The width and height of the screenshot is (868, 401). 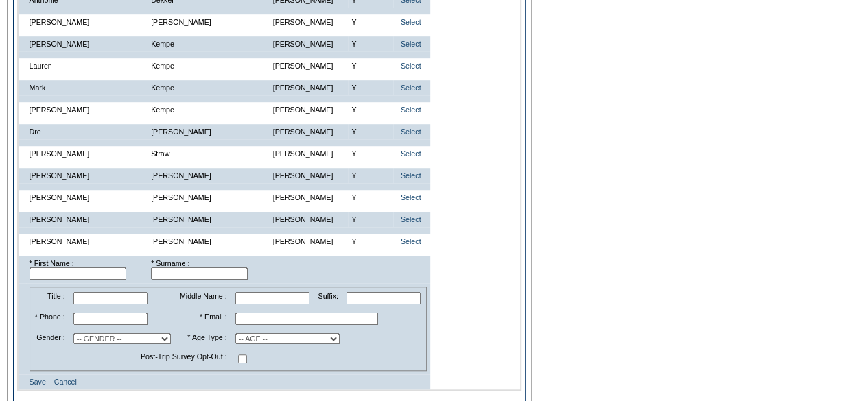 I want to click on td: Straw, so click(x=209, y=154).